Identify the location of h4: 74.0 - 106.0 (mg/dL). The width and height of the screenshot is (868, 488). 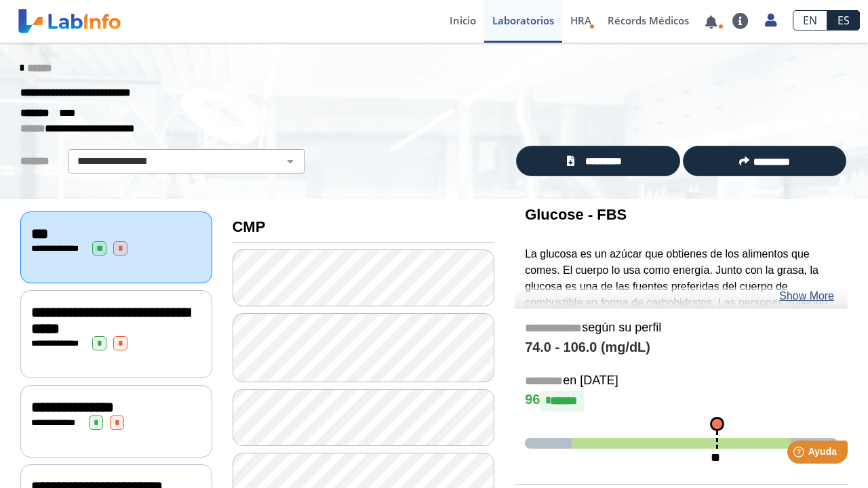
(681, 347).